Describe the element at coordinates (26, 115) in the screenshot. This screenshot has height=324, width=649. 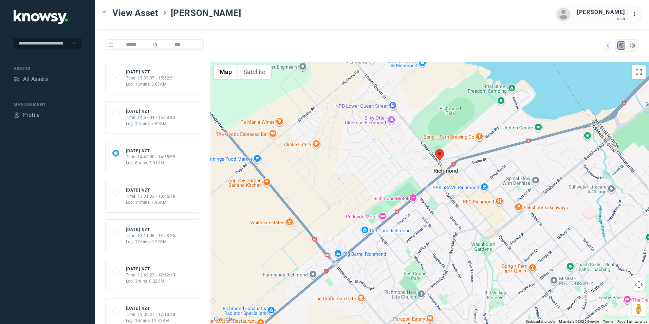
I see `a: ProfileProfile` at that location.